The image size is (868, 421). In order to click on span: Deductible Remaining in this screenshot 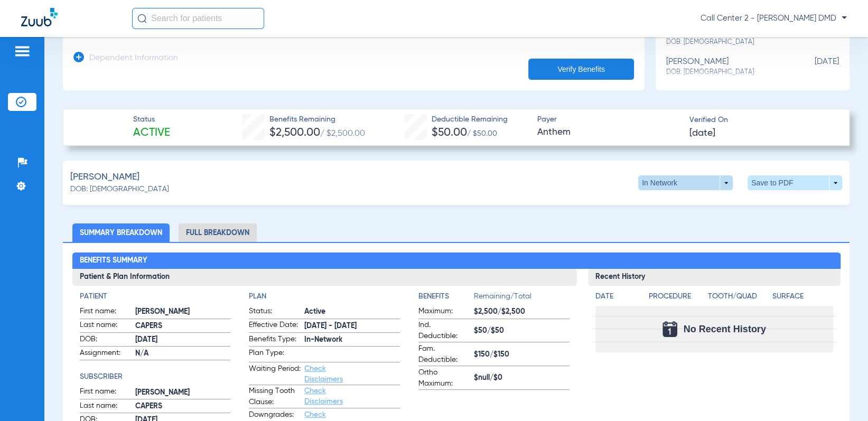, I will do `click(470, 119)`.